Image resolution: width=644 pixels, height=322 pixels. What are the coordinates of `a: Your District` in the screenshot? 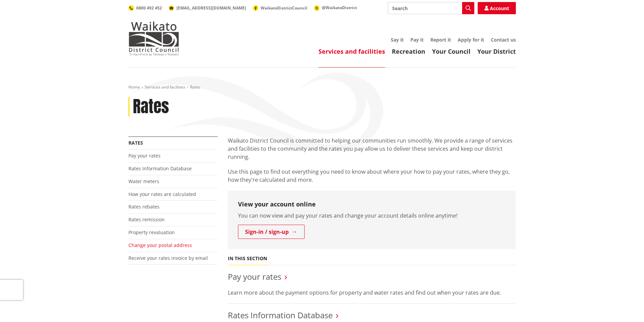 It's located at (497, 51).